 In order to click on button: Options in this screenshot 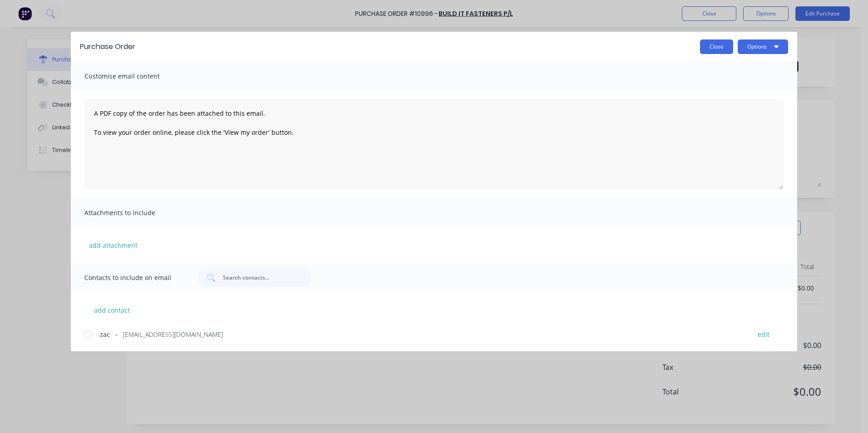, I will do `click(763, 47)`.